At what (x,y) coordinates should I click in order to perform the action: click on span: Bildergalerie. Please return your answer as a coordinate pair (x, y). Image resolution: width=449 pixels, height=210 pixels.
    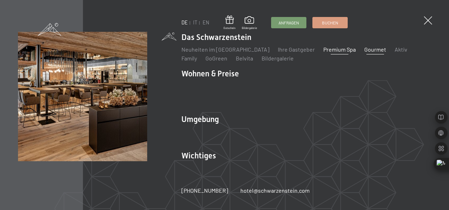
    Looking at the image, I should click on (249, 28).